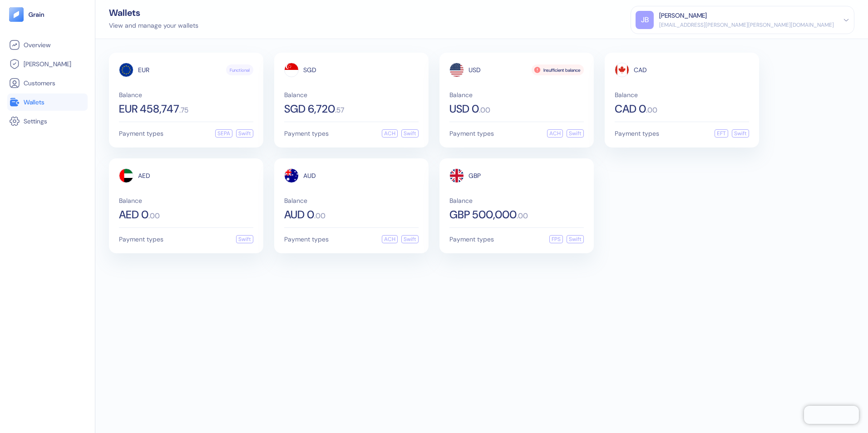 This screenshot has height=433, width=868. What do you see at coordinates (149, 109) in the screenshot?
I see `span: EUR 458,747` at bounding box center [149, 109].